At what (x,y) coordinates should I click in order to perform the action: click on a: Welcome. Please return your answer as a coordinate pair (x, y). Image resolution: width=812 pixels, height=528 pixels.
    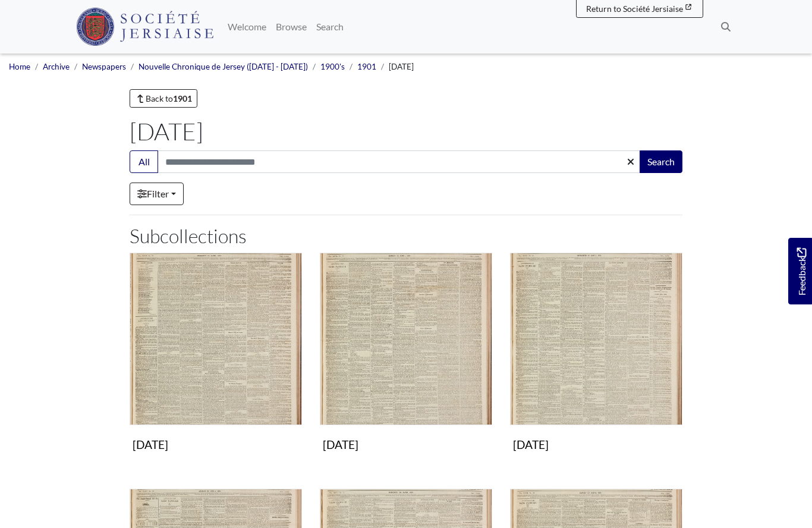
    Looking at the image, I should click on (246, 27).